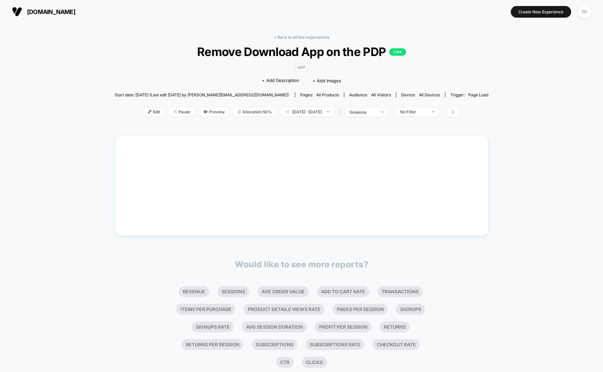 Image resolution: width=603 pixels, height=372 pixels. Describe the element at coordinates (301, 52) in the screenshot. I see `span: Remove Download App on the PDP` at that location.